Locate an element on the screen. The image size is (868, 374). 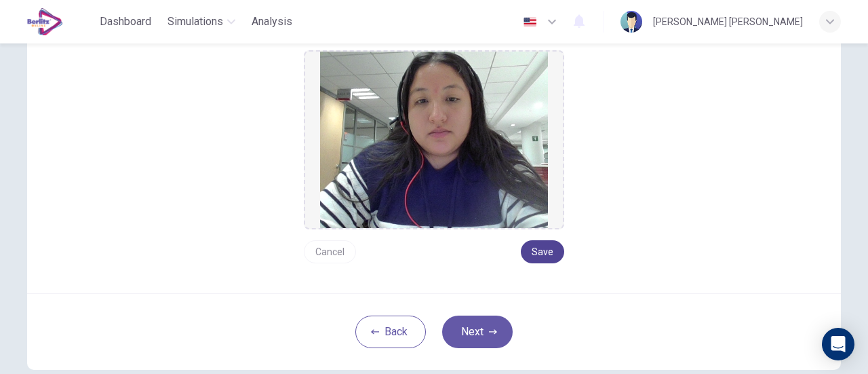
a: Analysis is located at coordinates (272, 21).